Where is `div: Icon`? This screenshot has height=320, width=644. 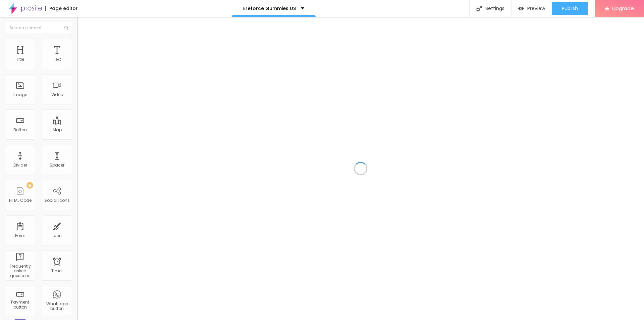 div: Icon is located at coordinates (57, 236).